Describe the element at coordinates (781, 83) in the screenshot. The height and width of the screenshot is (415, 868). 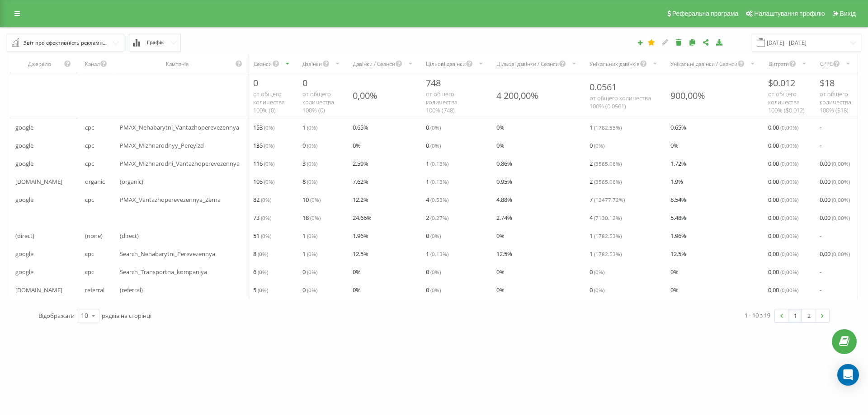
I see `span: $ 0.012` at that location.